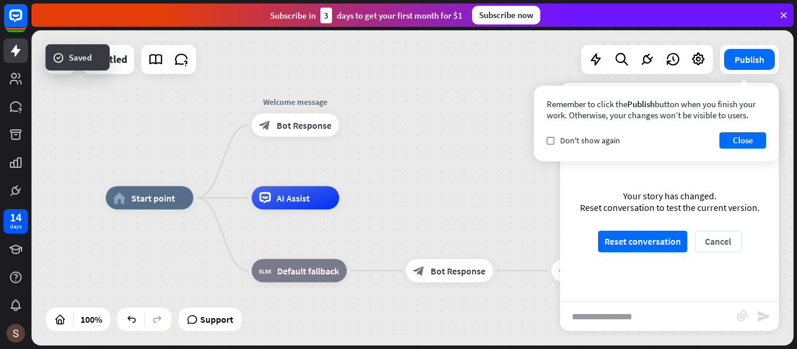 The width and height of the screenshot is (797, 349). I want to click on a: 14 days, so click(16, 222).